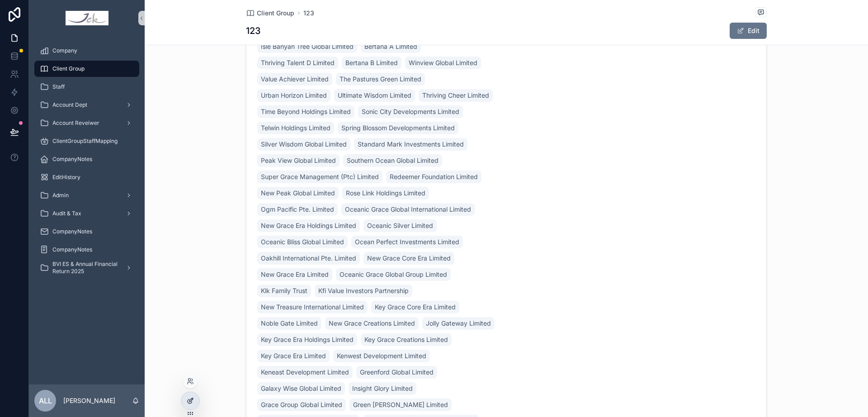  What do you see at coordinates (302, 405) in the screenshot?
I see `a: Grace Group Global Limited` at bounding box center [302, 405].